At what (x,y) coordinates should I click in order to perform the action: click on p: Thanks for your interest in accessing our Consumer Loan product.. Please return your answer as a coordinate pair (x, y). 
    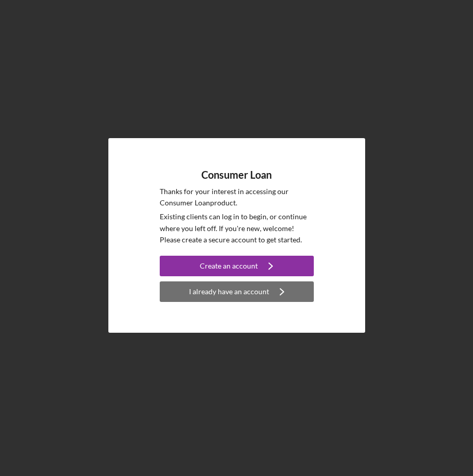
    Looking at the image, I should click on (237, 197).